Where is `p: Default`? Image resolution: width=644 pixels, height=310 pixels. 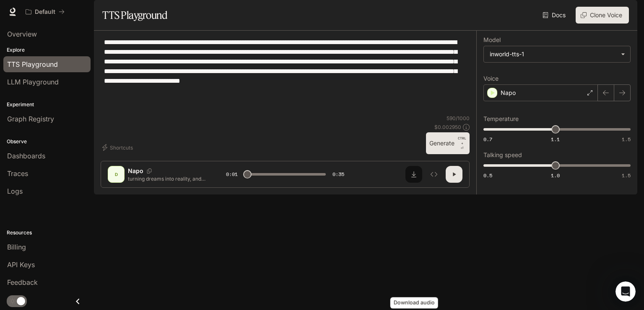 p: Default is located at coordinates (45, 12).